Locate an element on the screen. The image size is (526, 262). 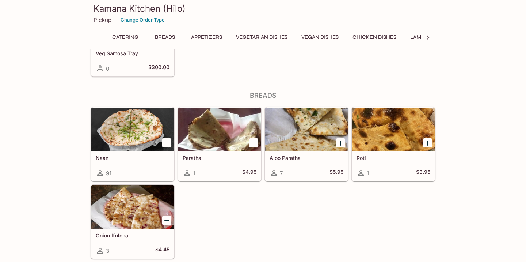
div: Paratha is located at coordinates (220, 129).